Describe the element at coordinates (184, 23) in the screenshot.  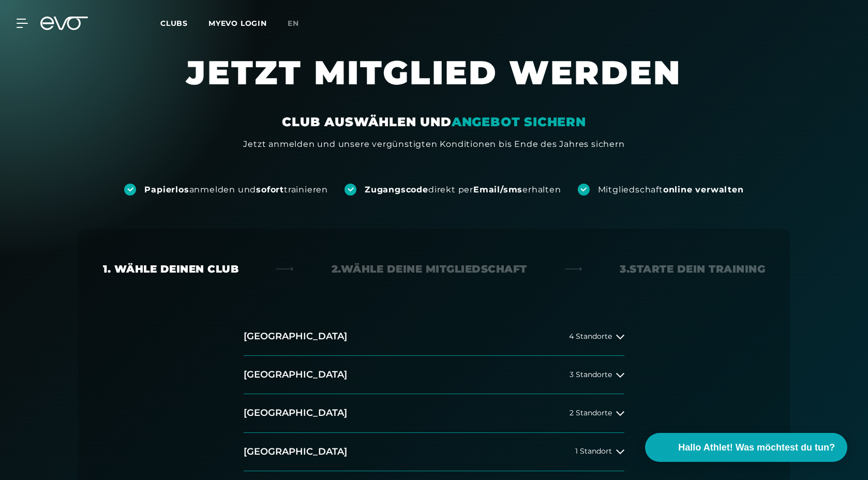
I see `a: Clubs` at that location.